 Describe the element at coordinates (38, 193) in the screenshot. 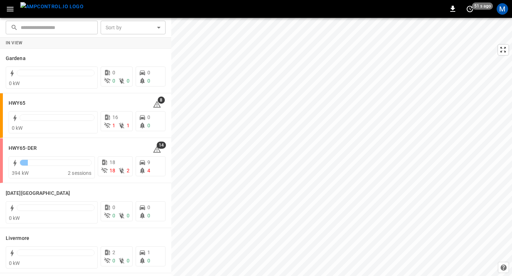

I see `h6: Karma Center` at that location.